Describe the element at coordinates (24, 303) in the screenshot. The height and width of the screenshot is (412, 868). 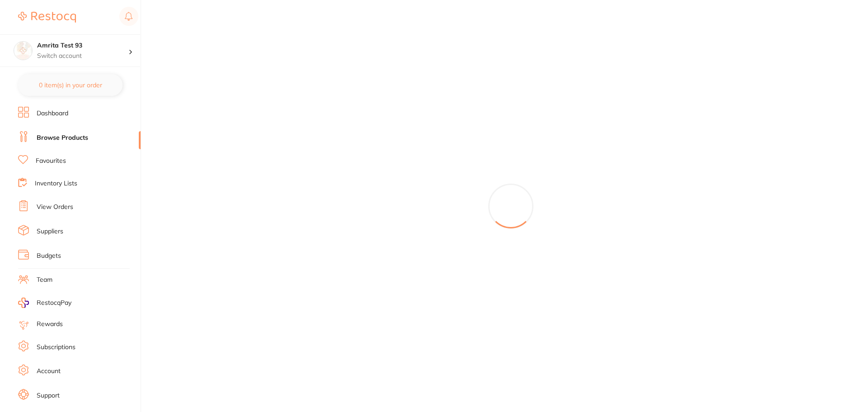
I see `img: RestocqPay` at that location.